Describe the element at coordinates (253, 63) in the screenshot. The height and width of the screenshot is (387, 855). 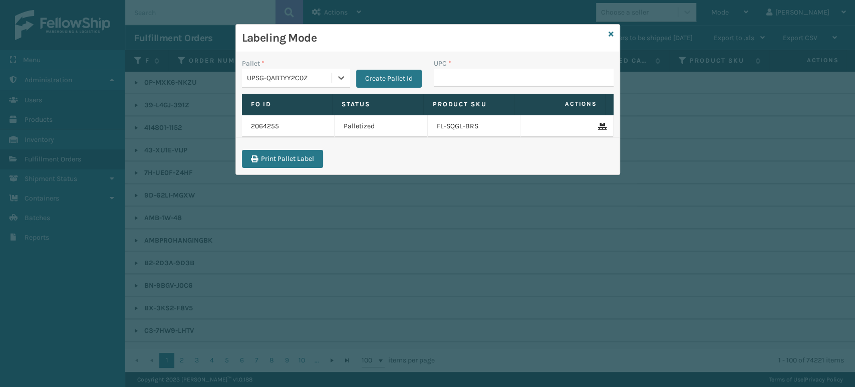
I see `label: Pallet` at that location.